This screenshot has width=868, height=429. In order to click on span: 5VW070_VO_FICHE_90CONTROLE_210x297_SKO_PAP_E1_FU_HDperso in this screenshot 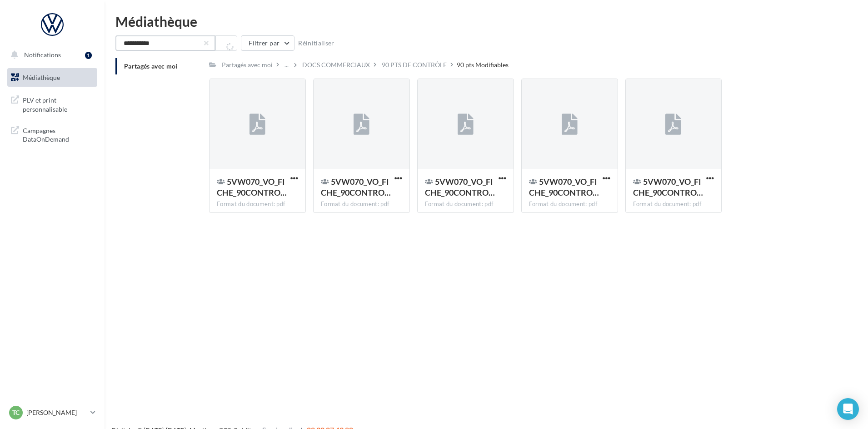, I will do `click(564, 187)`.